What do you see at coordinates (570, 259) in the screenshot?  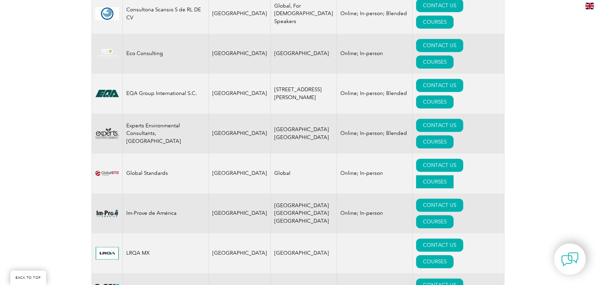 I see `img: contact-chat.png` at bounding box center [570, 259].